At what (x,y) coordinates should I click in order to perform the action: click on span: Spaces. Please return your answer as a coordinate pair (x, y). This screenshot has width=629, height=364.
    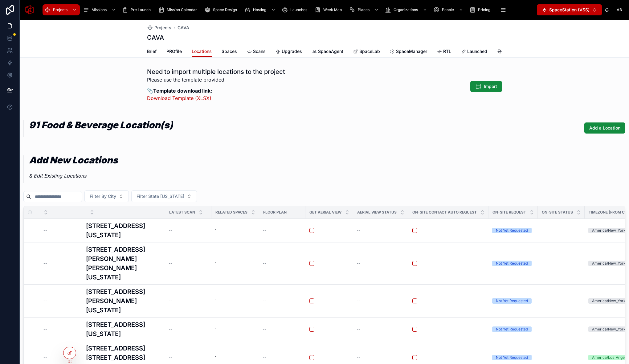
    Looking at the image, I should click on (229, 51).